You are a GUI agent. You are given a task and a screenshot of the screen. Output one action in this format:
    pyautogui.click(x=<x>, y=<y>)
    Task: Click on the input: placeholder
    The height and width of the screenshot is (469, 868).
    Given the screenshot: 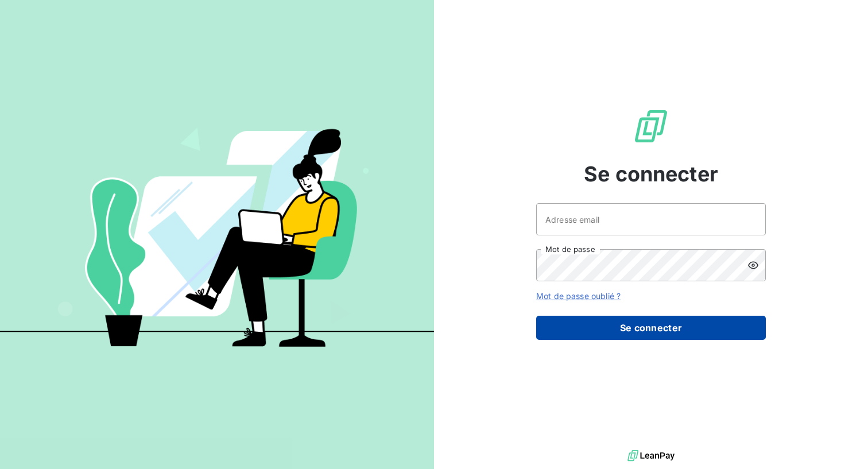 What is the action you would take?
    pyautogui.click(x=651, y=220)
    